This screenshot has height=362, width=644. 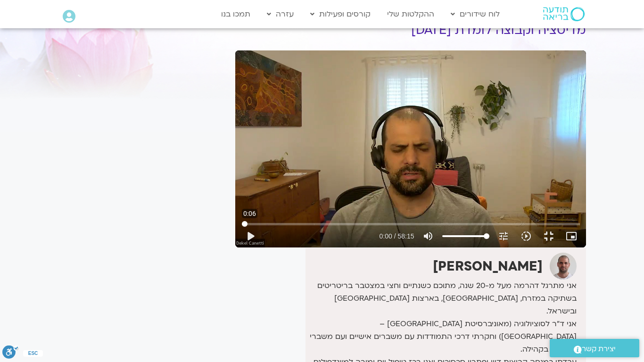 What do you see at coordinates (562, 266) in the screenshot?
I see `img: דקל קנטי` at bounding box center [562, 266].